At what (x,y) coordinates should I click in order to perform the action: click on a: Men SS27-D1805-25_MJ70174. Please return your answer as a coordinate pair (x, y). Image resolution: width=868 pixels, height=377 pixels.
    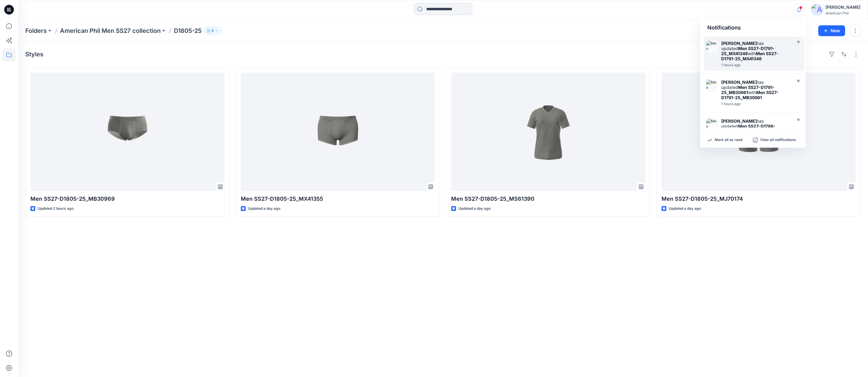
    Looking at the image, I should click on (759, 132).